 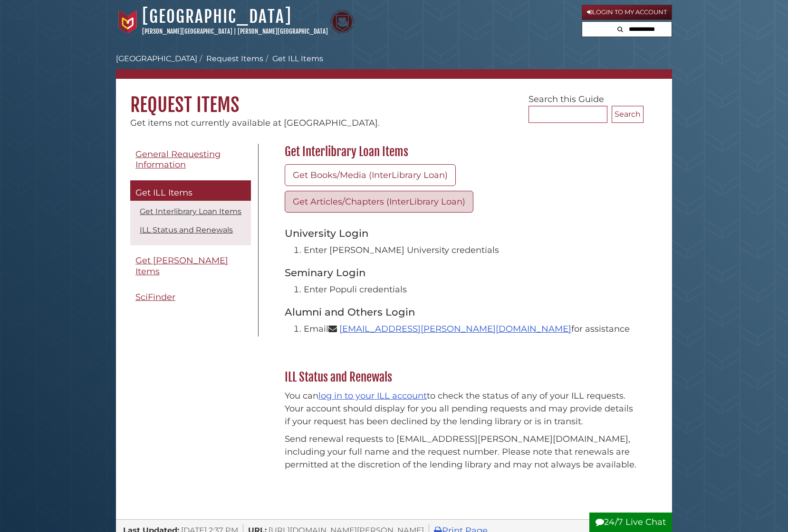 What do you see at coordinates (462, 152) in the screenshot?
I see `h2: Get Interlibrary Loan Items` at bounding box center [462, 152].